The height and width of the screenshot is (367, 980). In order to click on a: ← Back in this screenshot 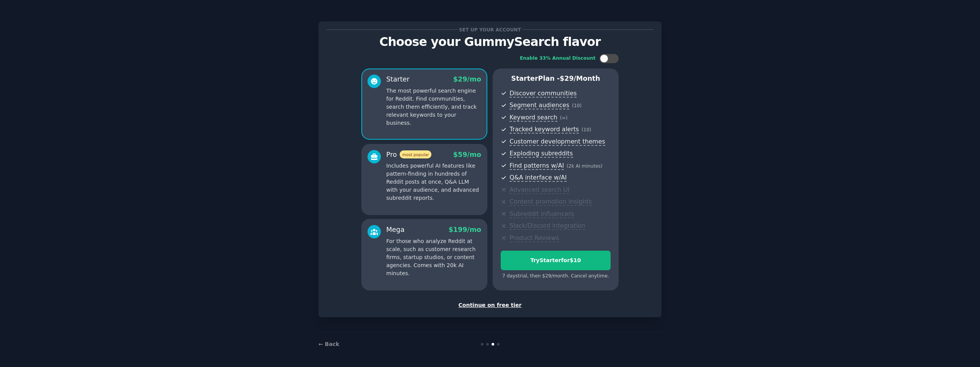, I will do `click(329, 344)`.